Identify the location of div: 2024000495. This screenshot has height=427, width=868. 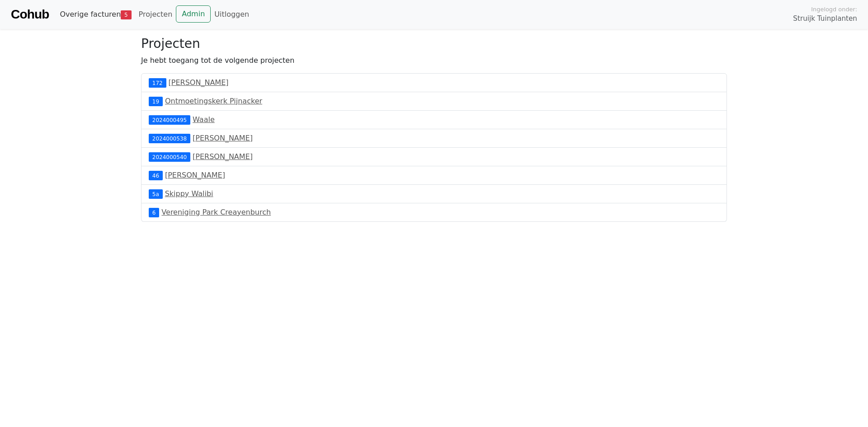
(170, 120).